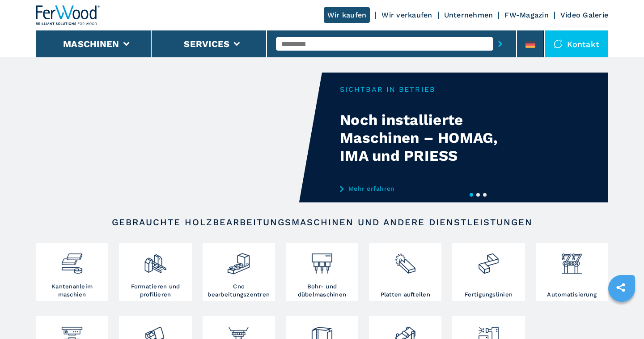  What do you see at coordinates (238, 260) in the screenshot?
I see `img: centro_di_lavoro_cnc_2.png` at bounding box center [238, 260].